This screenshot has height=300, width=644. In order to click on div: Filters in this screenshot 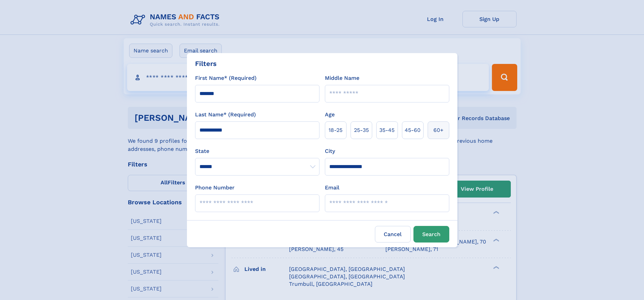, I will do `click(206, 64)`.